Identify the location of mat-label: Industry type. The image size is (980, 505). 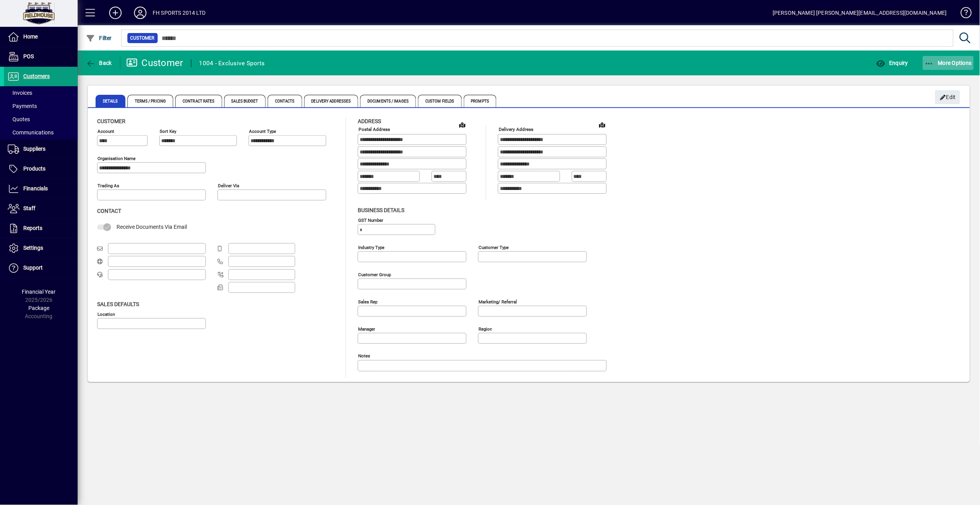
(371, 247).